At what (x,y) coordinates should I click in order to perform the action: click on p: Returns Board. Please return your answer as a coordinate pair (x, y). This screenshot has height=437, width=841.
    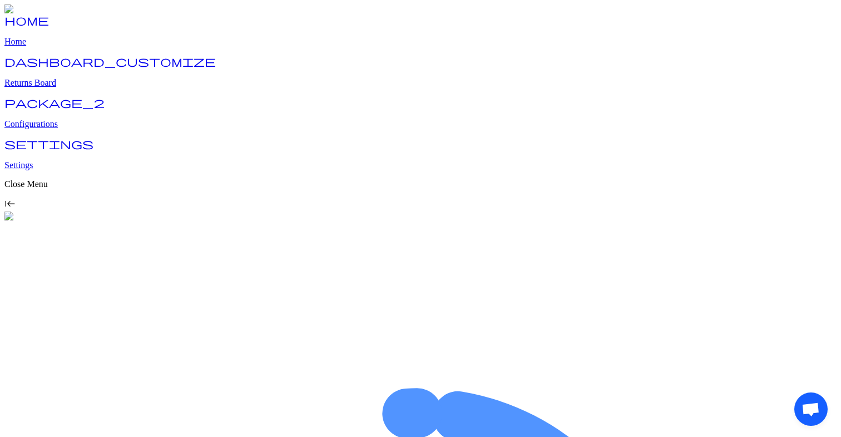
    Looking at the image, I should click on (420, 83).